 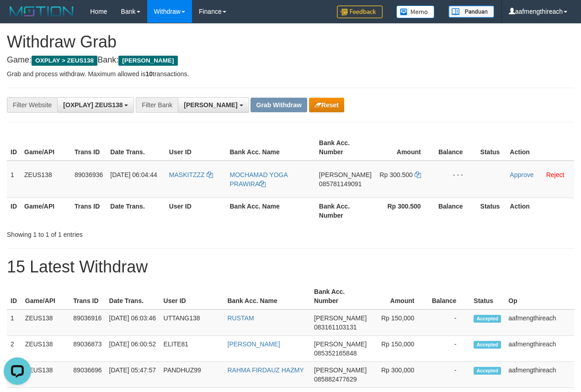 What do you see at coordinates (290, 74) in the screenshot?
I see `p: Grab and process withdraw. Maximum allowed is transactions.` at bounding box center [290, 74].